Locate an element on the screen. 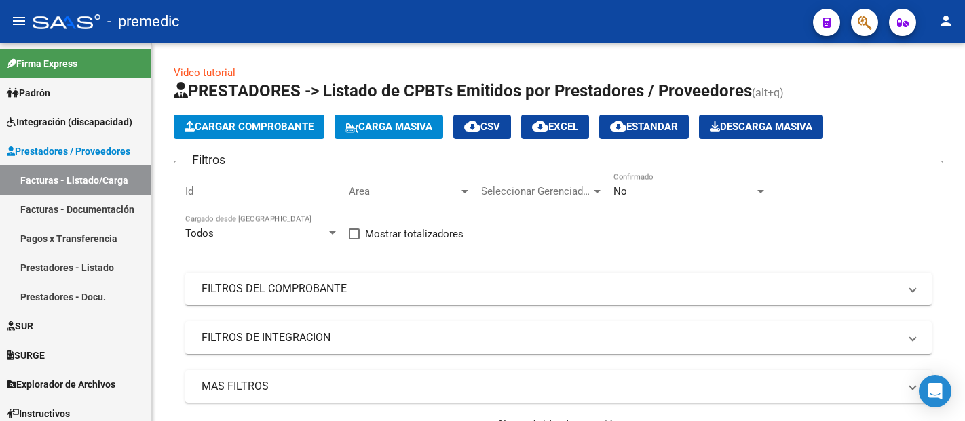 This screenshot has width=965, height=421. span: - premedic is located at coordinates (143, 22).